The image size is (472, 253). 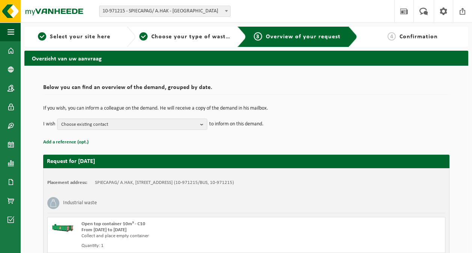 I want to click on button: Add a reference (opt.), so click(x=66, y=142).